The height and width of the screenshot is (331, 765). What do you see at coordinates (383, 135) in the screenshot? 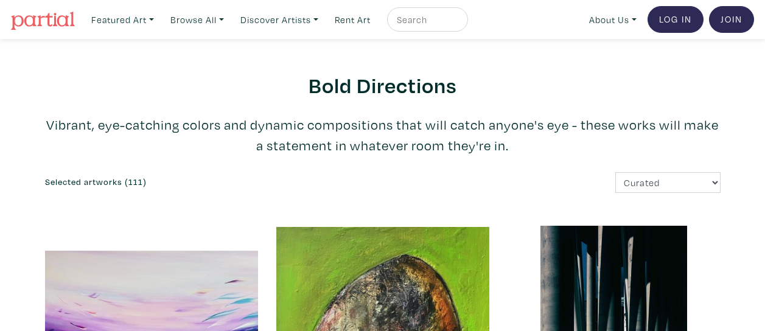
I see `p: Vibrant, eye-catching colors and dynamic compositions that will catch anyone's eye - these works ...` at bounding box center [383, 135].